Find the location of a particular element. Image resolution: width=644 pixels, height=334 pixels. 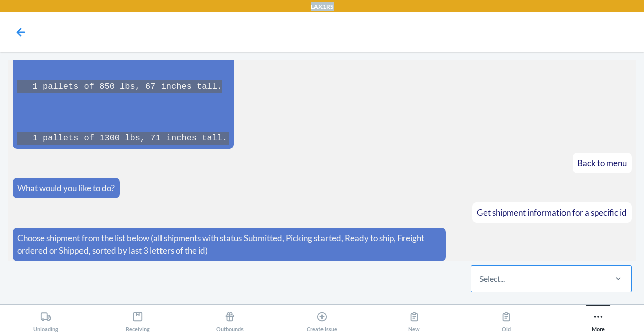

button: Create Issue is located at coordinates (322, 319).